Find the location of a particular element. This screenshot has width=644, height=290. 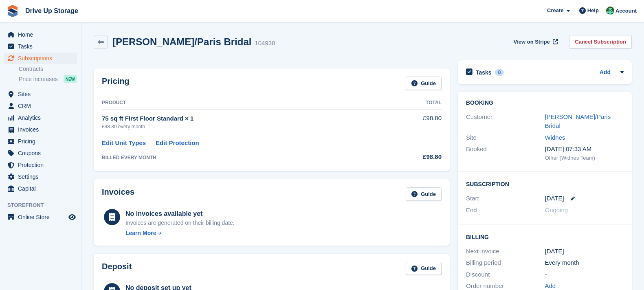

span: Ongoing is located at coordinates (557, 210).